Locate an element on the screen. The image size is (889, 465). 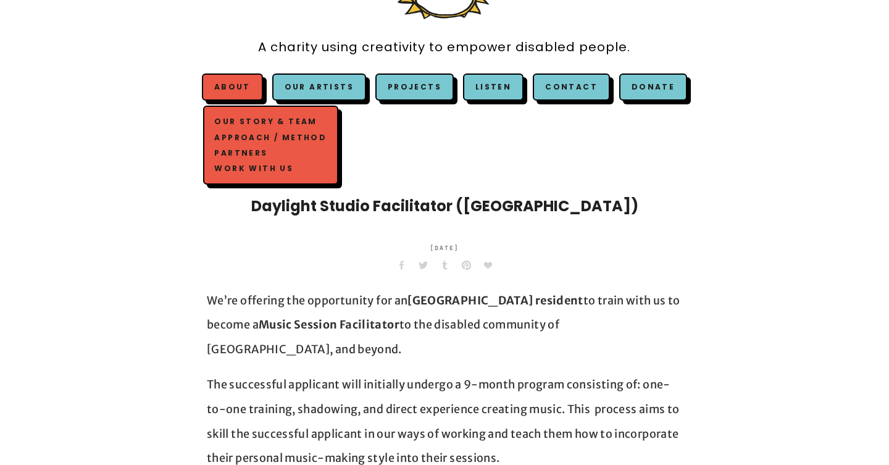
a: Projects is located at coordinates (414, 87).